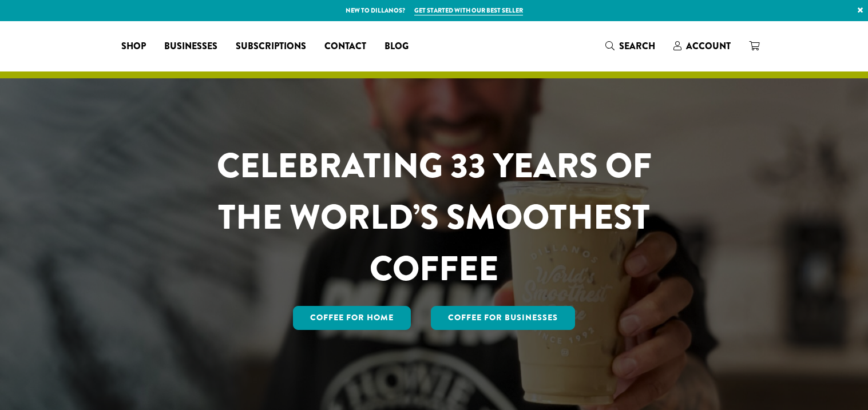 The width and height of the screenshot is (868, 410). Describe the element at coordinates (271, 46) in the screenshot. I see `span: Subscriptions` at that location.